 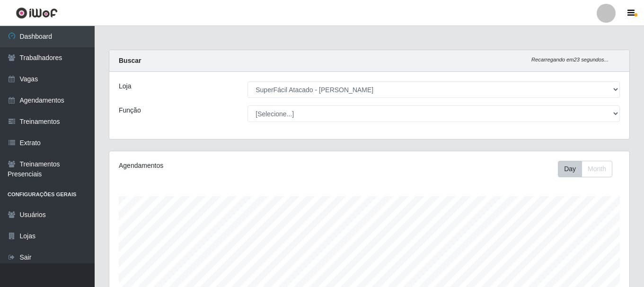 What do you see at coordinates (570, 59) in the screenshot?
I see `i: Recarregando em 23 segundos...` at bounding box center [570, 59].